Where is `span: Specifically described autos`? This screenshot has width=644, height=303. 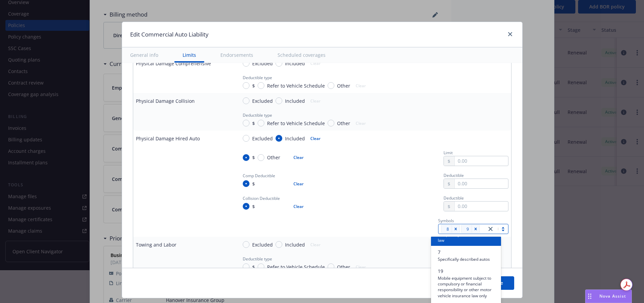 span: Specifically described autos is located at coordinates (464, 258).